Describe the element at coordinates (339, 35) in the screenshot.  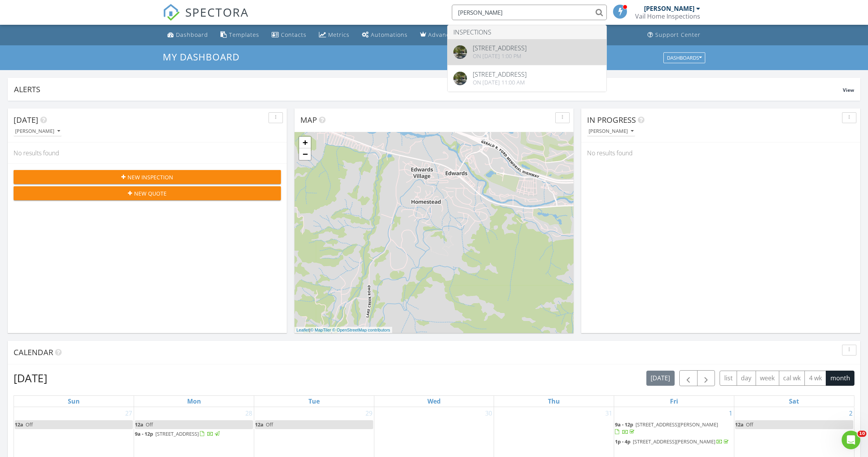
I see `div: Metrics` at that location.